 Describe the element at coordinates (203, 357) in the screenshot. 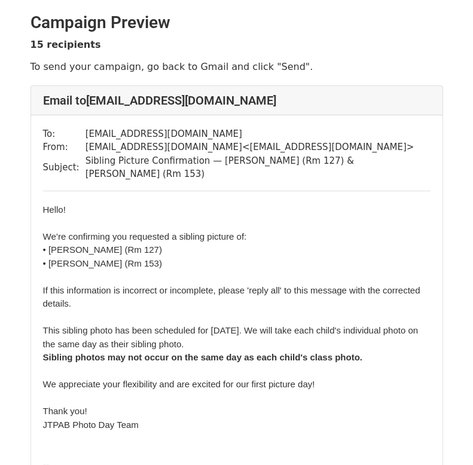

I see `b: Sibling photos may not occur on the same day as each child's class photo.` at that location.